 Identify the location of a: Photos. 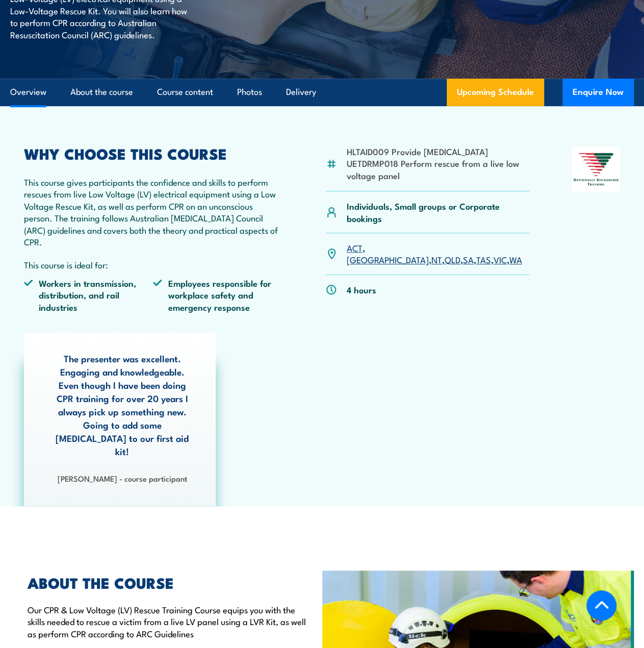
(249, 91).